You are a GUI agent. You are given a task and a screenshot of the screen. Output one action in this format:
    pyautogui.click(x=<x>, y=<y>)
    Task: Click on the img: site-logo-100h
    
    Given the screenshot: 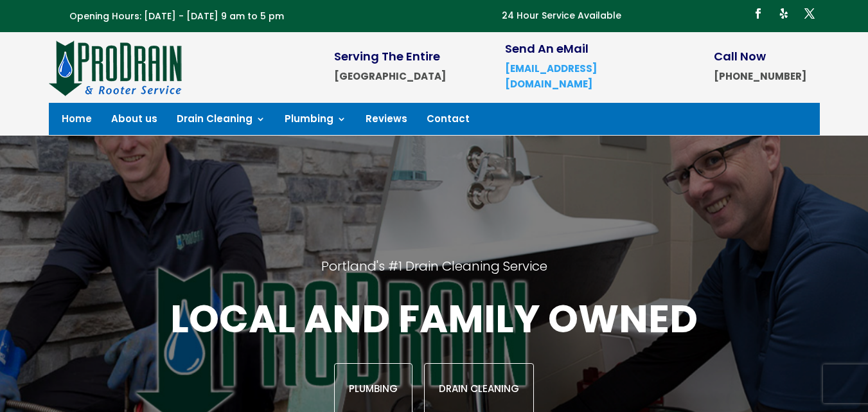 What is the action you would take?
    pyautogui.click(x=115, y=67)
    